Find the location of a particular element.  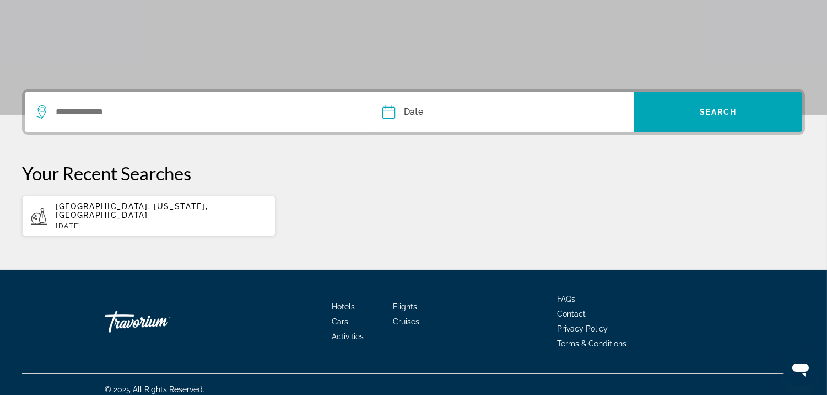

a: Hotels is located at coordinates (343, 306).